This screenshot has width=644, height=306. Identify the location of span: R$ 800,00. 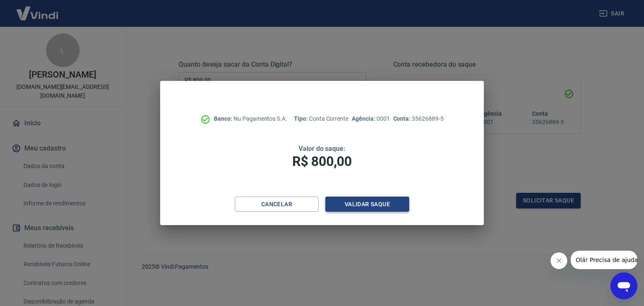
(322, 162).